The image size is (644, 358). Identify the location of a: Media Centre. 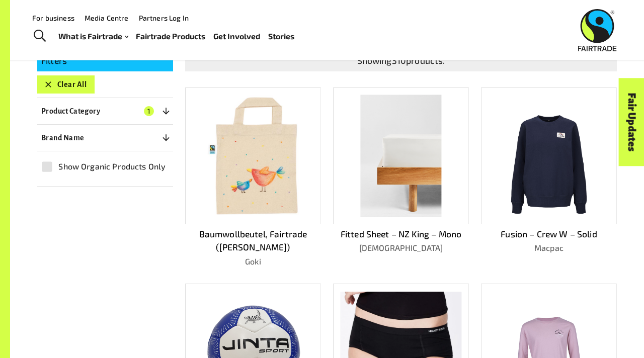
(107, 18).